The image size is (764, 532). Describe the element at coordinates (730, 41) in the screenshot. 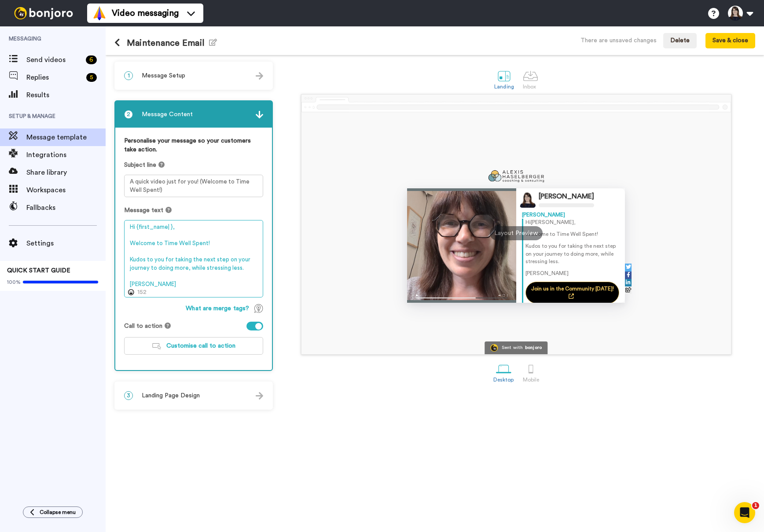

I see `button: Save & close` at that location.